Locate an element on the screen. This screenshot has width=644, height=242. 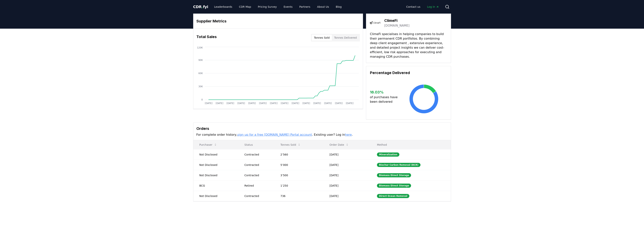
a: Partners is located at coordinates (305, 7).